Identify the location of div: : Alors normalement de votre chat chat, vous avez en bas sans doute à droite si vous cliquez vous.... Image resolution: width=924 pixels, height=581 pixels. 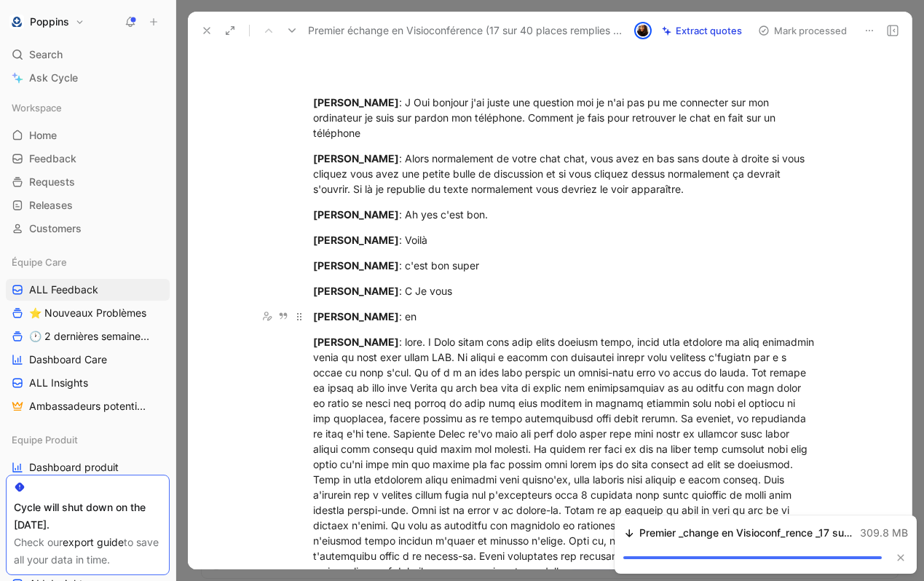
(565, 173).